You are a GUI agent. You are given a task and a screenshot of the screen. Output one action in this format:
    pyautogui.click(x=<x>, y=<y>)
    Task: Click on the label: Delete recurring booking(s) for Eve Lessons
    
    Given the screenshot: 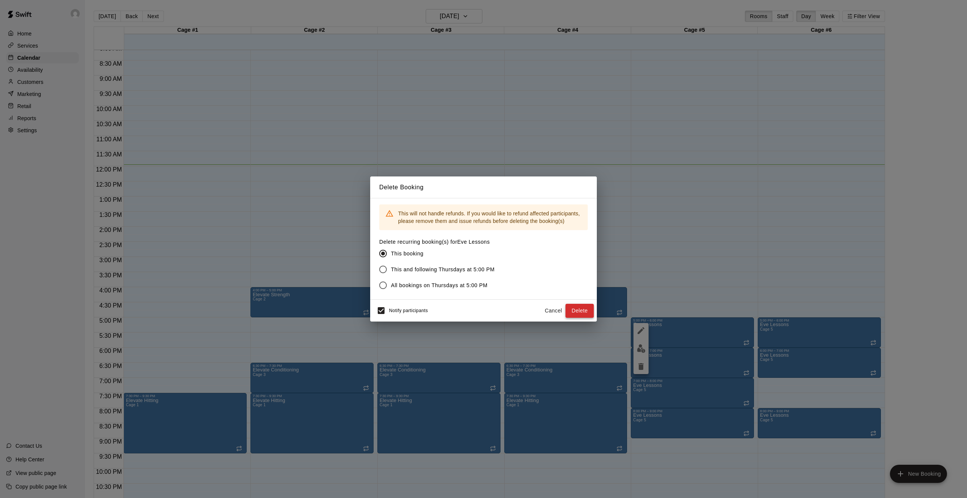 What is the action you would take?
    pyautogui.click(x=440, y=242)
    